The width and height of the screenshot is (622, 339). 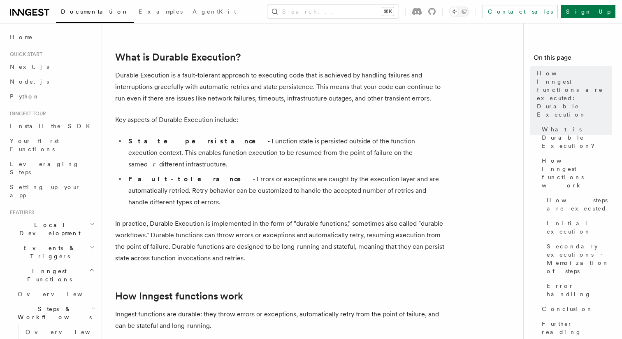 I want to click on a: Home, so click(x=51, y=37).